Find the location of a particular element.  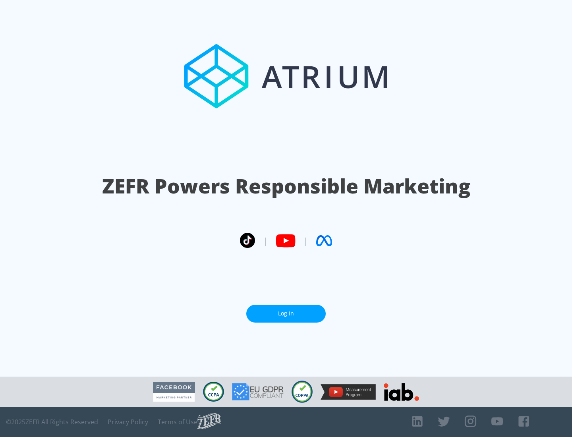

a: Log In is located at coordinates (286, 313).